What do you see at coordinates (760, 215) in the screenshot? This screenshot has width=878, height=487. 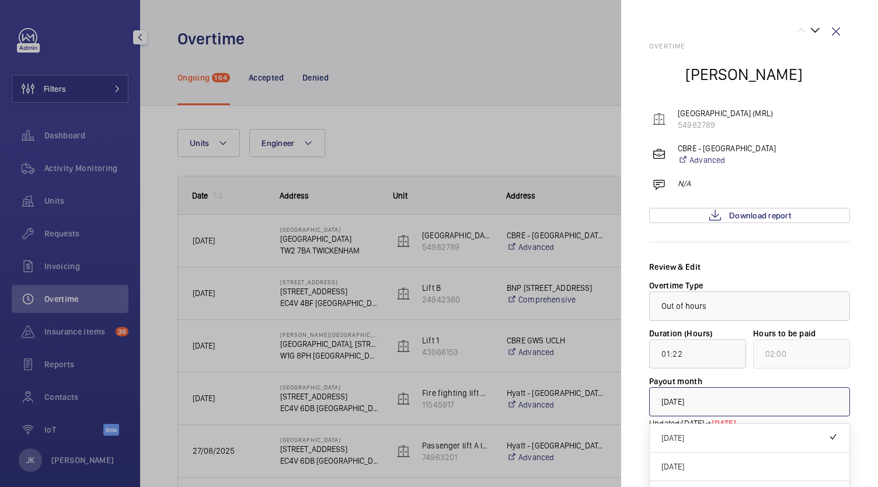 I see `span: Download report` at bounding box center [760, 215].